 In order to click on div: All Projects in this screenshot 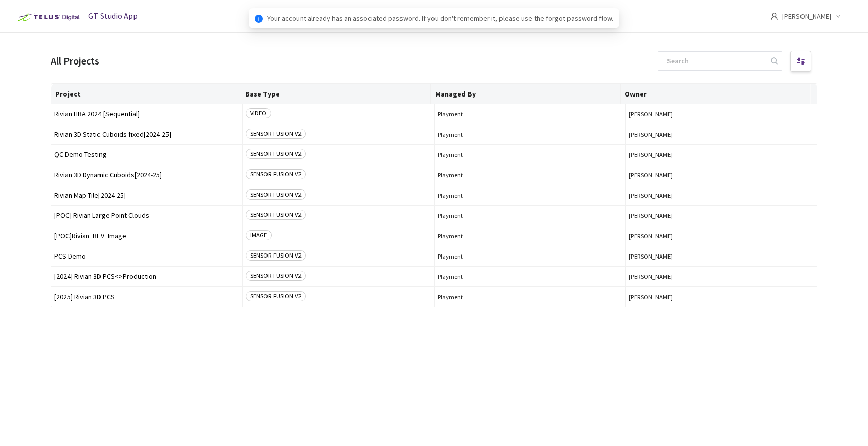, I will do `click(75, 60)`.